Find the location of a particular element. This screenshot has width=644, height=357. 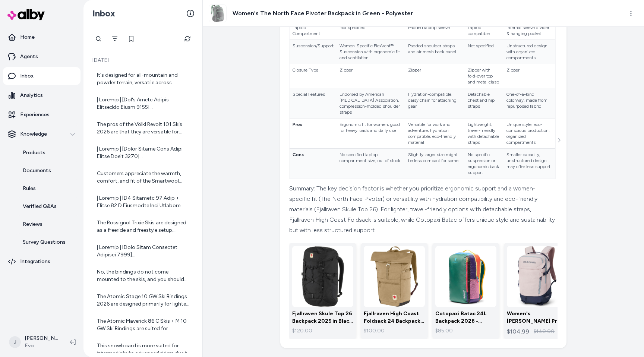

p: Survey Questions is located at coordinates (44, 242).